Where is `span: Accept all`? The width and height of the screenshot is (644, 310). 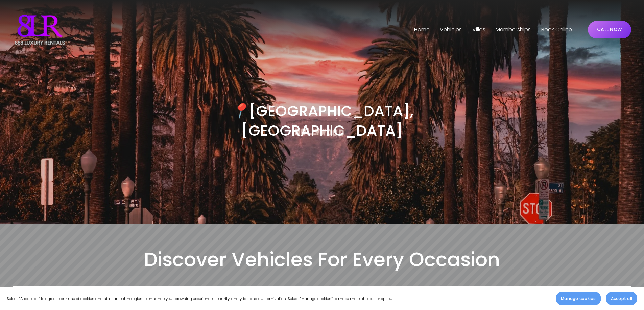
span: Accept all is located at coordinates (621, 299).